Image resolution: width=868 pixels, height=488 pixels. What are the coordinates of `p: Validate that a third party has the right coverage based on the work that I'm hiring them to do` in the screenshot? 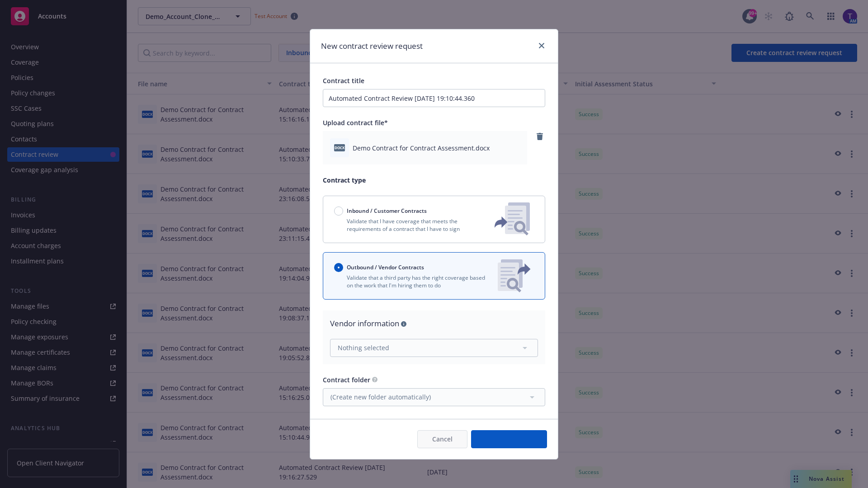 It's located at (413, 281).